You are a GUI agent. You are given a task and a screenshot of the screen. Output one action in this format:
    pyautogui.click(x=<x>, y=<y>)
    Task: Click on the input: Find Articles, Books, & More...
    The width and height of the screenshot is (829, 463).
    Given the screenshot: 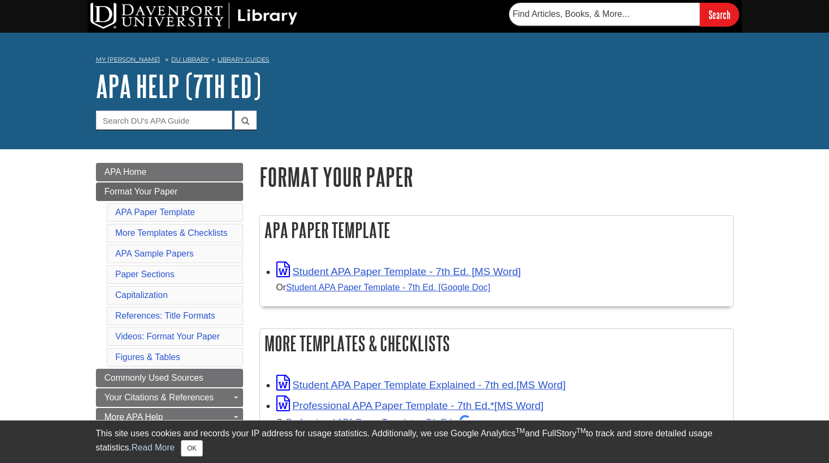 What is the action you would take?
    pyautogui.click(x=604, y=14)
    